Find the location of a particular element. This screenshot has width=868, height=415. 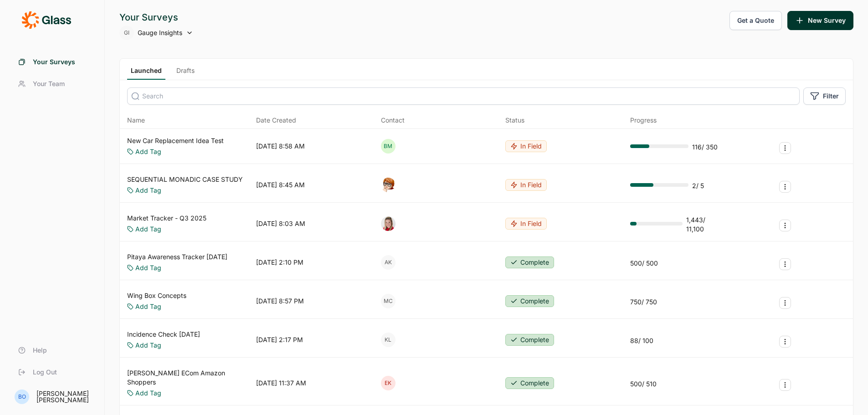

a: Wing Box Concepts is located at coordinates (157, 296).